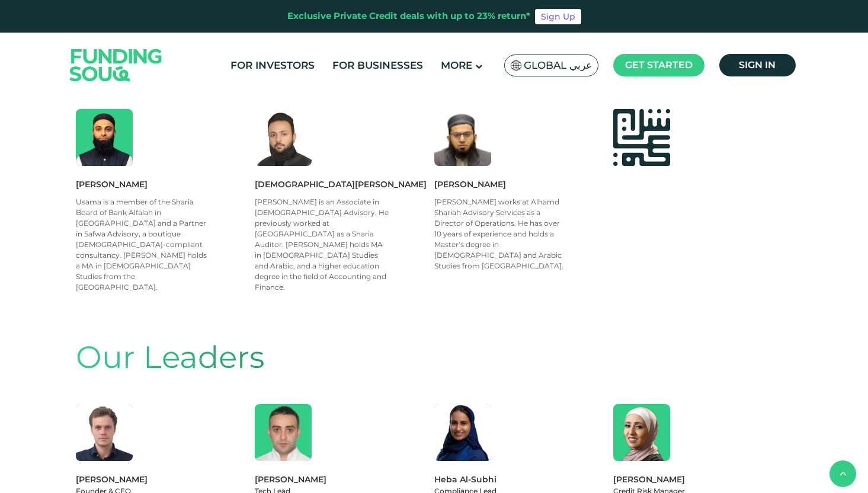  I want to click on span: More, so click(456, 66).